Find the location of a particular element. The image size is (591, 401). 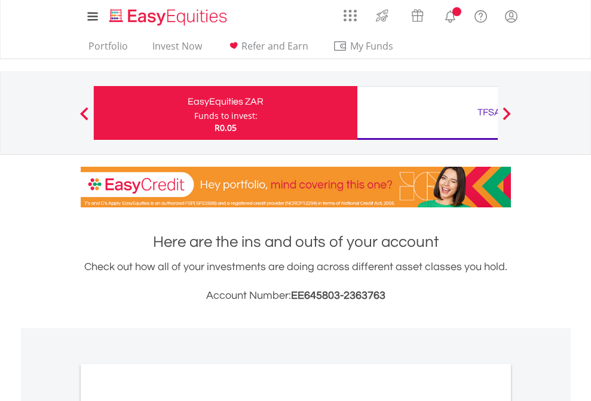

a: My Profile is located at coordinates (511, 16).